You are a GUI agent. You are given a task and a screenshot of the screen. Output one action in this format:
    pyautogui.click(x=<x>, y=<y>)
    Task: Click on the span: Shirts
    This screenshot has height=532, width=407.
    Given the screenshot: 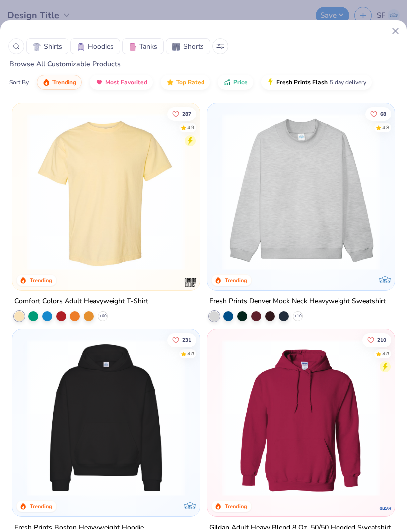 What is the action you would take?
    pyautogui.click(x=53, y=46)
    